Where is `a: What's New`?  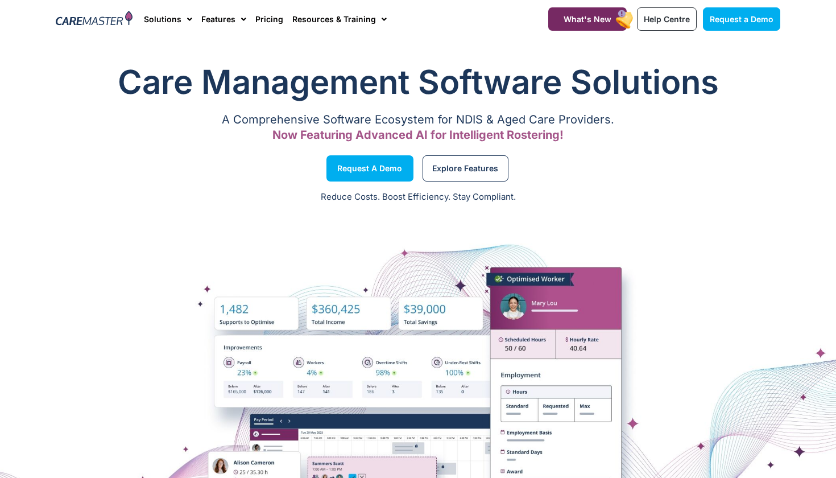
a: What's New is located at coordinates (587, 19).